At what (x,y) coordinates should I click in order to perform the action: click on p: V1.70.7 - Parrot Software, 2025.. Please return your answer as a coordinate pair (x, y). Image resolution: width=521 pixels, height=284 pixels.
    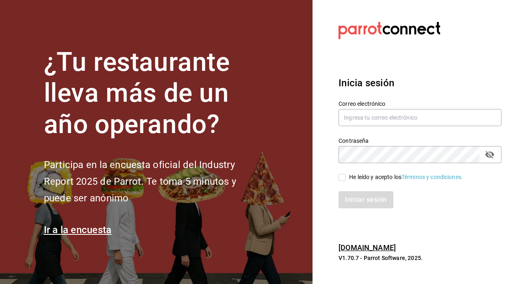
    Looking at the image, I should click on (420, 258).